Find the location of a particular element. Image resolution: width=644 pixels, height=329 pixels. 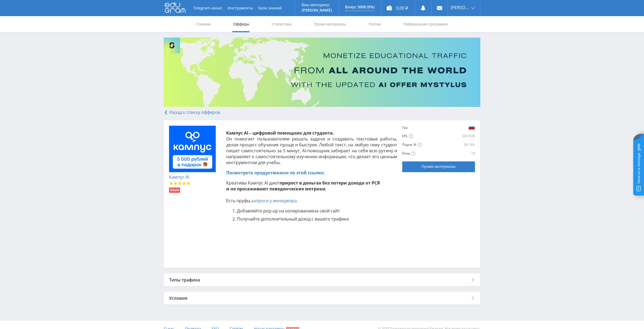

p: Ваш менеджер: is located at coordinates (317, 5).